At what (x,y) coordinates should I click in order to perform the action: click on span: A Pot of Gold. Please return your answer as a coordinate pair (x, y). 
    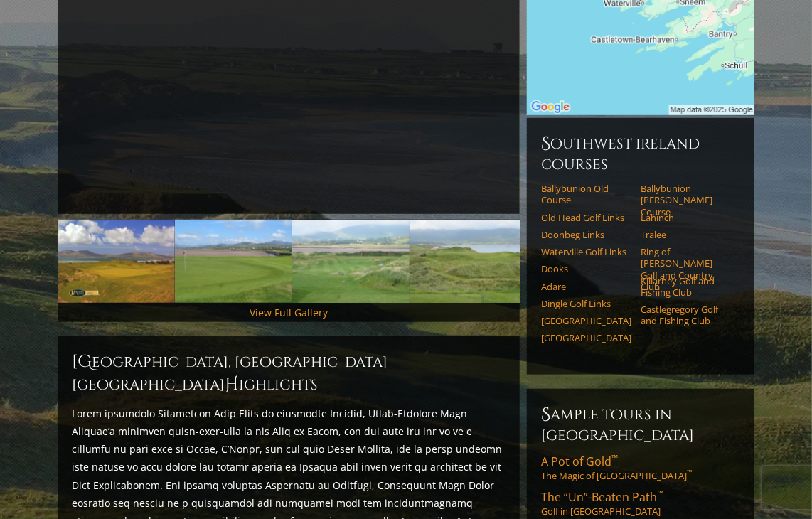
    Looking at the image, I should click on (580, 462).